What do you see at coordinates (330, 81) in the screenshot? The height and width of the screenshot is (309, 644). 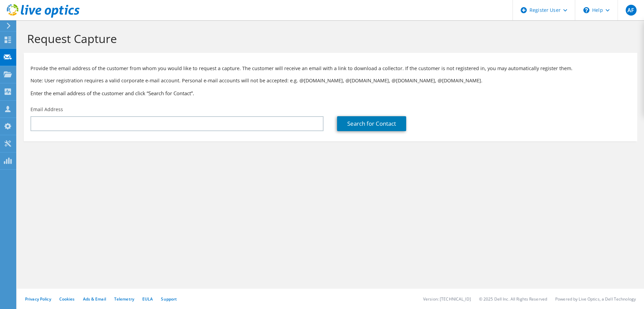 I see `p: Note: User registration requires a valid corporate e-mail account. Personal e-mail accounts will ...` at bounding box center [330, 81].